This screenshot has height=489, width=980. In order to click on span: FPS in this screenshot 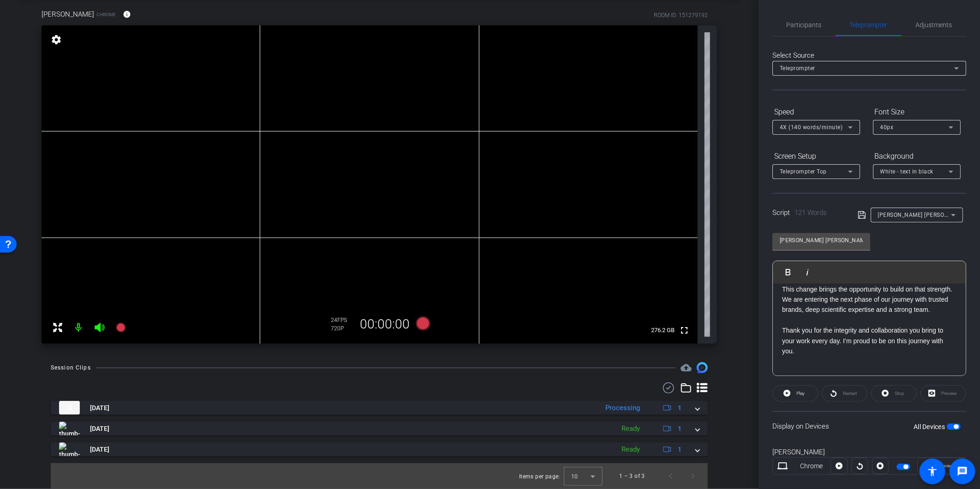, I will do `click(342, 320)`.